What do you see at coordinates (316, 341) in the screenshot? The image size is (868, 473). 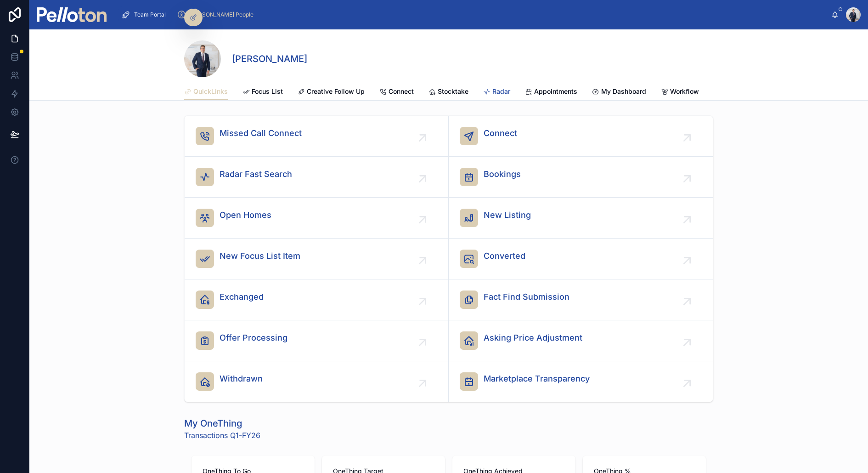 I see `a: Offer Processing` at bounding box center [316, 341].